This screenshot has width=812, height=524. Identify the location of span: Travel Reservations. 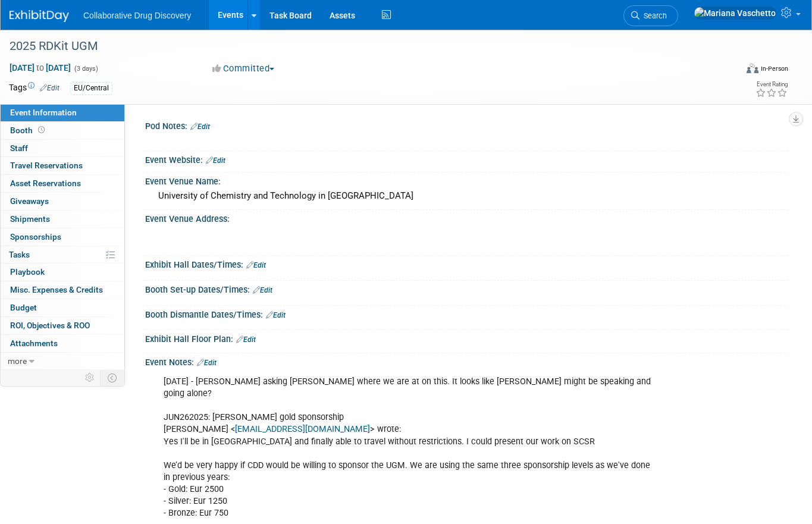
(46, 165).